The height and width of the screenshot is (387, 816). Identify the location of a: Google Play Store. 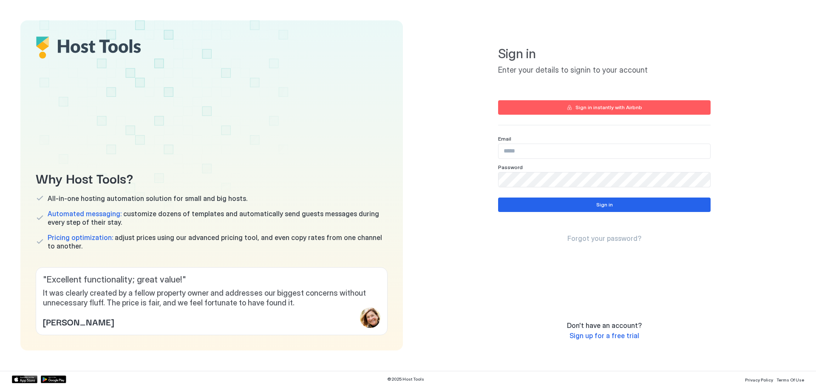
(54, 380).